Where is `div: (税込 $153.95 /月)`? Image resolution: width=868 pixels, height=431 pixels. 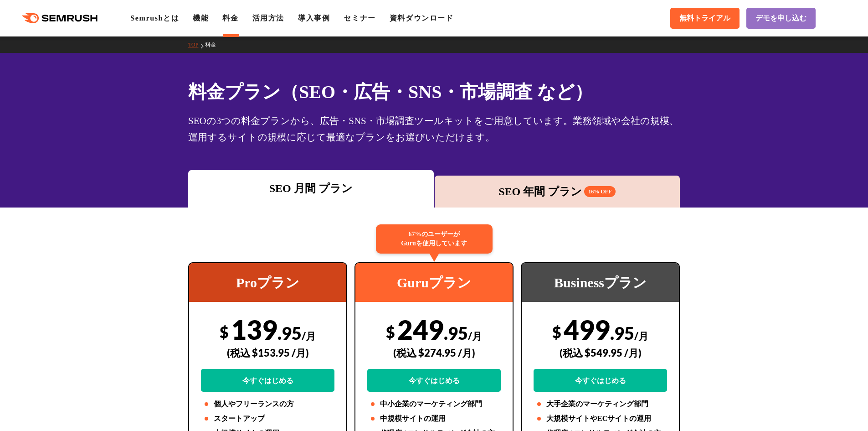 div: (税込 $153.95 /月) is located at coordinates (267, 352).